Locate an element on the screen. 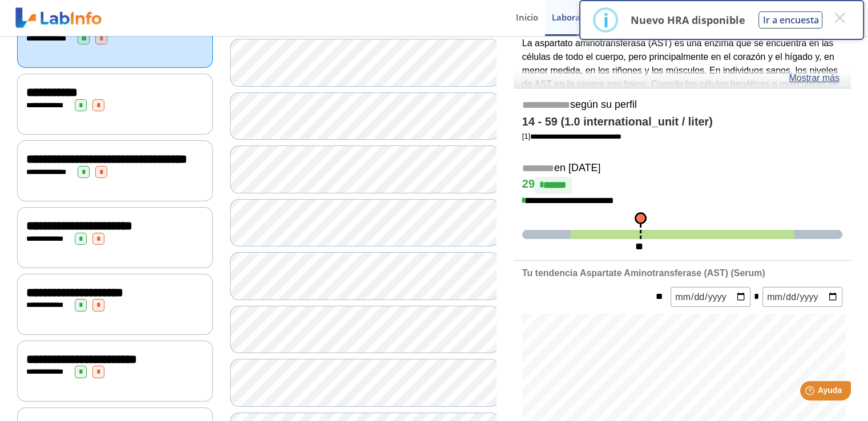  h4: 29 is located at coordinates (682, 186).